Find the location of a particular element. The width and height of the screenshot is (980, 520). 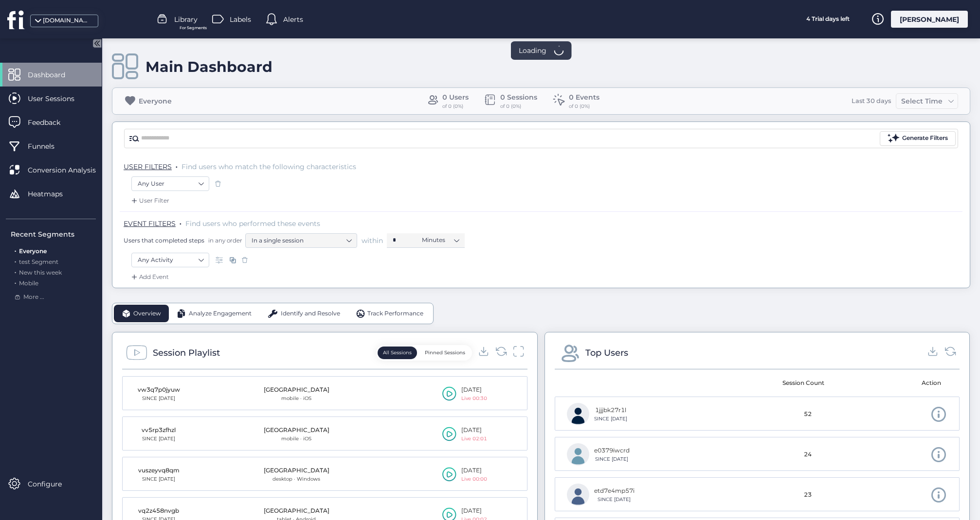

button: Pinned Sessions is located at coordinates (445, 353).